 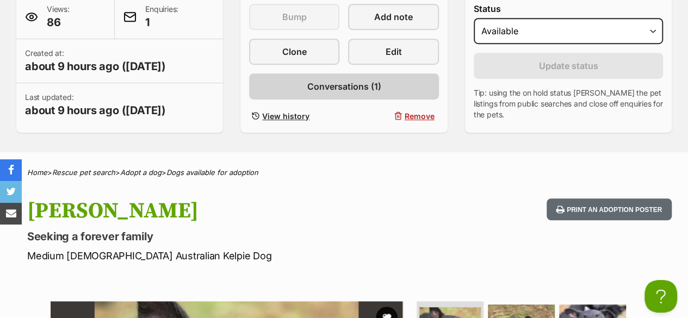 I want to click on a: Home, so click(x=37, y=172).